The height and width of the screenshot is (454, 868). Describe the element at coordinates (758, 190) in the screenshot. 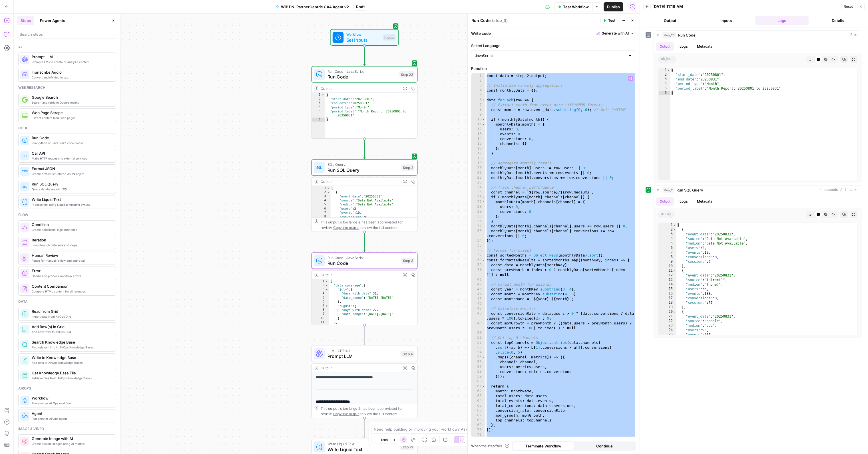

I see `button: 4 seconds / 1 tasks` at that location.